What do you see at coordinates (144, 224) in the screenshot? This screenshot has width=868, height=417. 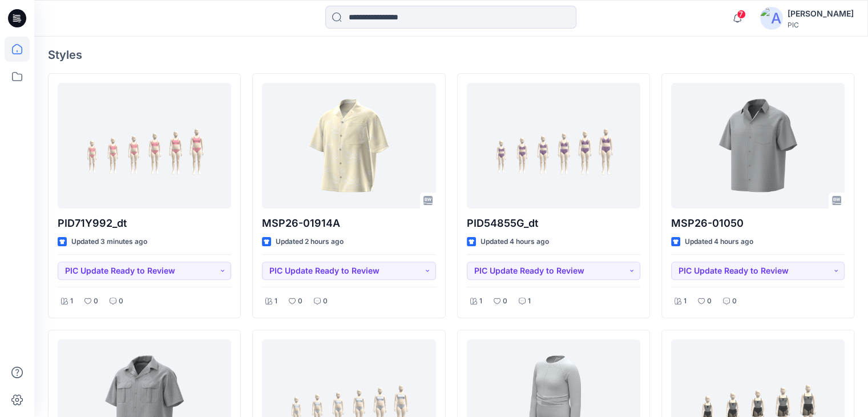 I see `p: PID71Y992_dt` at bounding box center [144, 224].